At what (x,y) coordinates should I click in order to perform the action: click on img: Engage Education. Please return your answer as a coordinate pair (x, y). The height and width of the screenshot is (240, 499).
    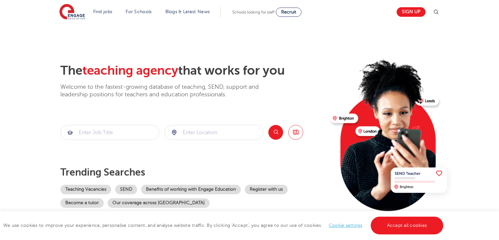
    Looking at the image, I should click on (72, 12).